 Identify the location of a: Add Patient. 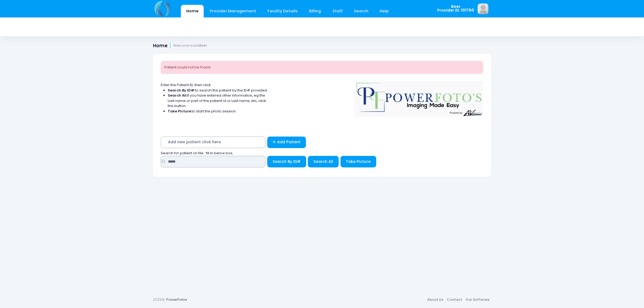
(287, 142).